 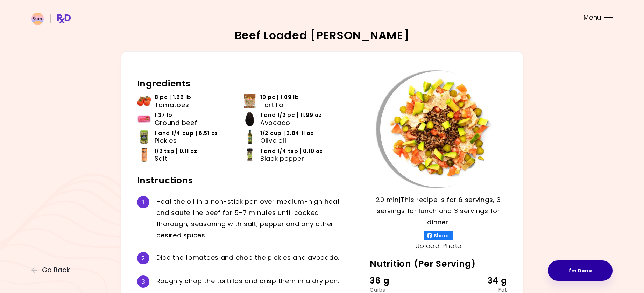 I want to click on h2: Beef Loaded Tortilla Nachos, so click(x=322, y=35).